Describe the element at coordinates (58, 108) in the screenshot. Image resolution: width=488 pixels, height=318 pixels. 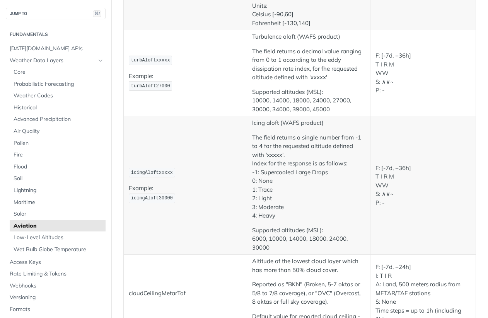
I see `a: Historical` at that location.